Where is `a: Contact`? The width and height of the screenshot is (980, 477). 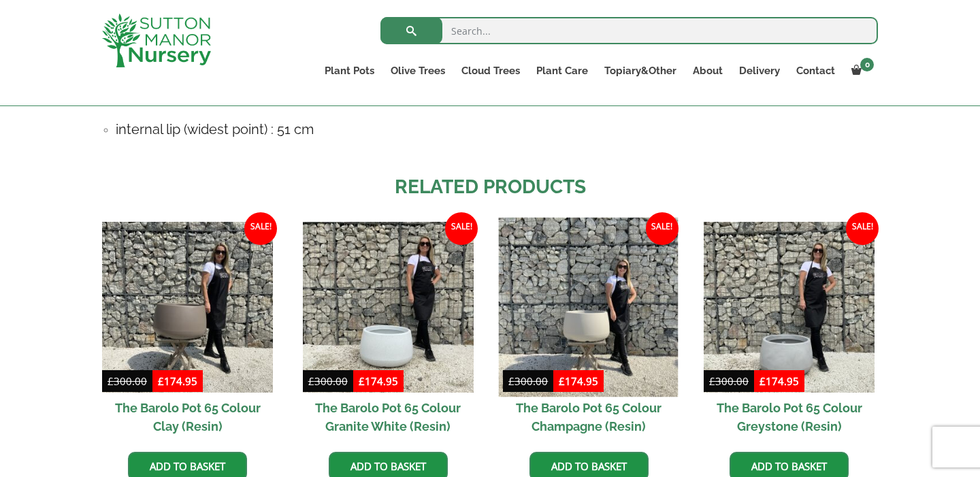
a: Contact is located at coordinates (815, 71).